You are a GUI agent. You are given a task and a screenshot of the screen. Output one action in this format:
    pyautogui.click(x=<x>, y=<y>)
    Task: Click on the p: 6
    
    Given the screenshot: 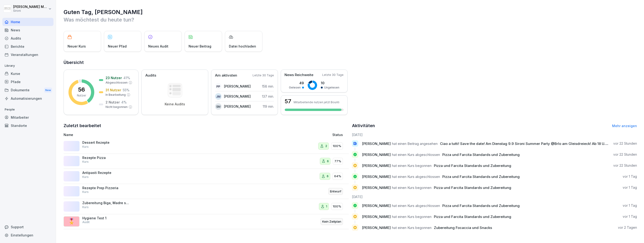 What is the action you would take?
    pyautogui.click(x=328, y=161)
    